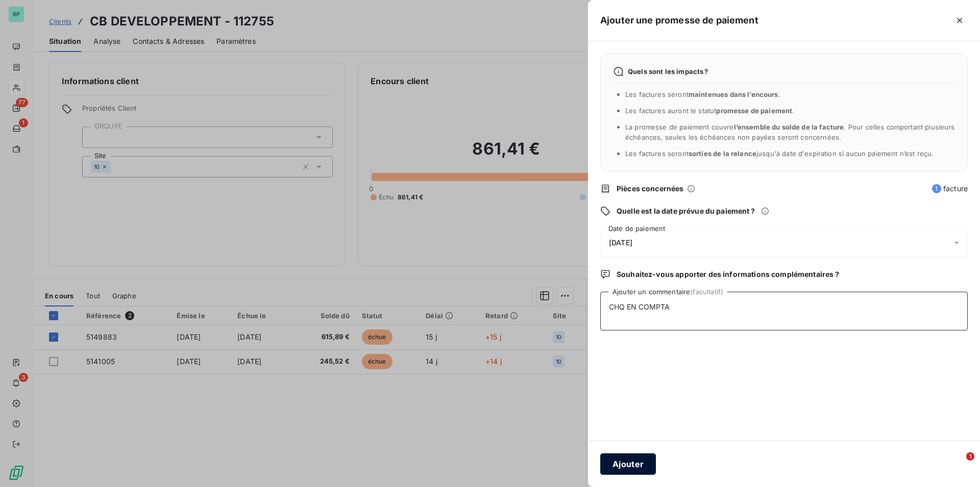 Image resolution: width=980 pixels, height=487 pixels. What do you see at coordinates (710, 111) in the screenshot?
I see `span: Les factures auront le statut .` at bounding box center [710, 111].